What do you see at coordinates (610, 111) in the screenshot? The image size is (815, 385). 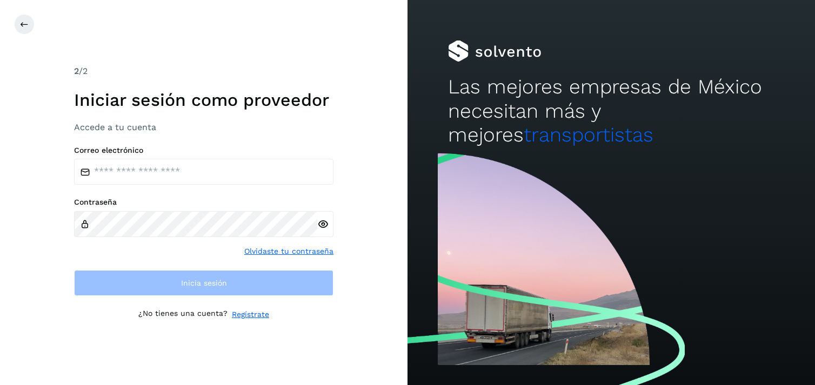 I see `h2: Las mejores empresas de México necesitan más y mejores` at bounding box center [610, 111].